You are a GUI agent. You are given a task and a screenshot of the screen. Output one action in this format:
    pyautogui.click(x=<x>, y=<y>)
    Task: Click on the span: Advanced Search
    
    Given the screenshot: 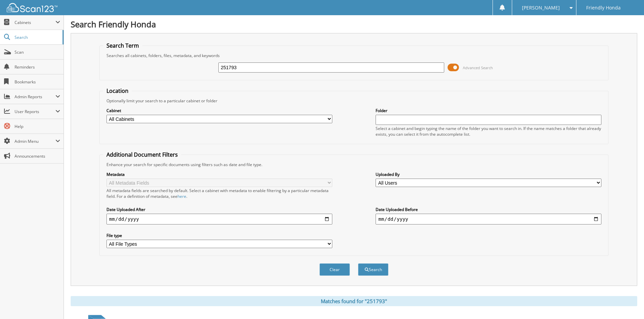 What is the action you would take?
    pyautogui.click(x=478, y=67)
    